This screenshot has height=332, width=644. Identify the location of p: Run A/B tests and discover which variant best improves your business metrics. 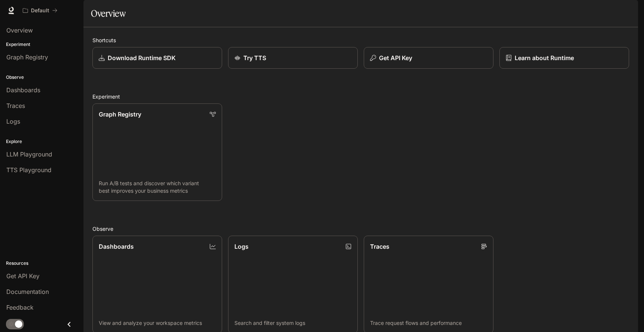
(157, 187).